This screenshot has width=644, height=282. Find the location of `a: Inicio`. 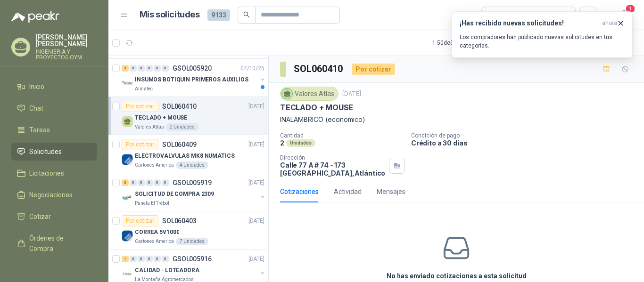

a: Inicio is located at coordinates (54, 87).